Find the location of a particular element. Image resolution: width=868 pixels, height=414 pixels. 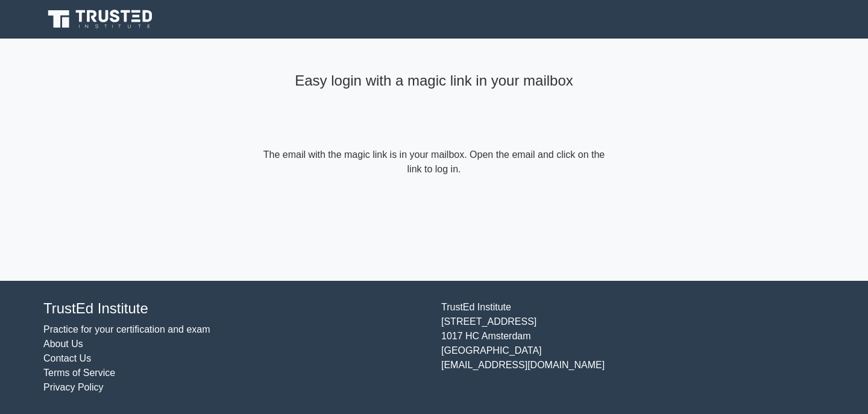

h4: Easy login with a magic link in your mailbox is located at coordinates (434, 81).